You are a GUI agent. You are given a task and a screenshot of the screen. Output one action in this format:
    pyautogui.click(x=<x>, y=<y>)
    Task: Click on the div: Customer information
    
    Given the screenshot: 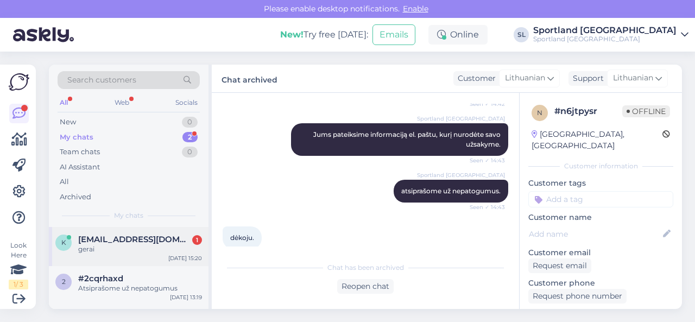 What is the action you would take?
    pyautogui.click(x=600, y=166)
    